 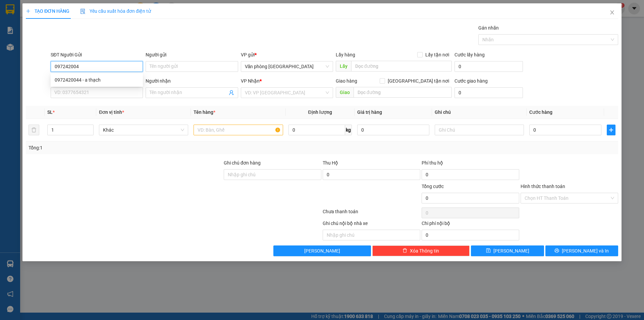 I want to click on input: Ghi chú đơn hàng, so click(x=273, y=175).